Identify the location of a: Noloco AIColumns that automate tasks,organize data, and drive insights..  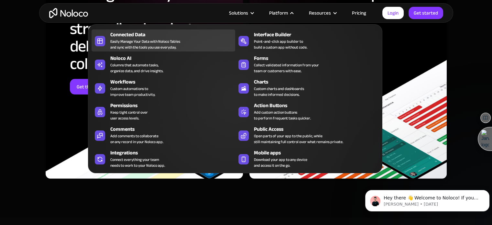
(163, 64).